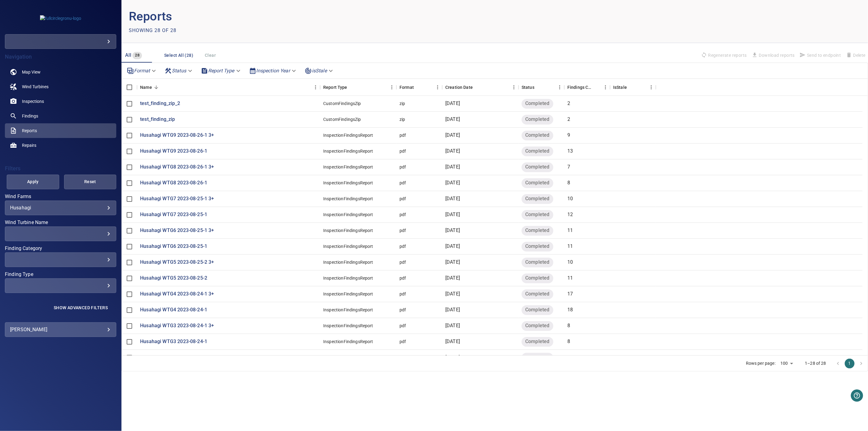  What do you see at coordinates (60, 286) in the screenshot?
I see `div: Finding Type` at bounding box center [60, 286].